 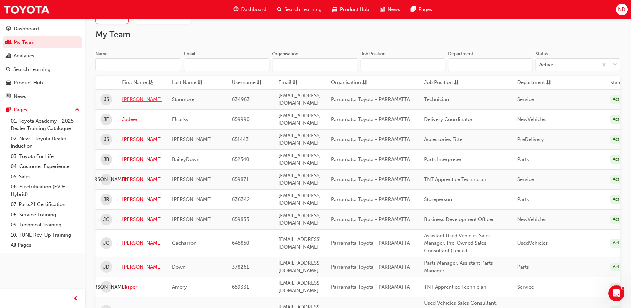 I want to click on span: Organisation, so click(x=346, y=83).